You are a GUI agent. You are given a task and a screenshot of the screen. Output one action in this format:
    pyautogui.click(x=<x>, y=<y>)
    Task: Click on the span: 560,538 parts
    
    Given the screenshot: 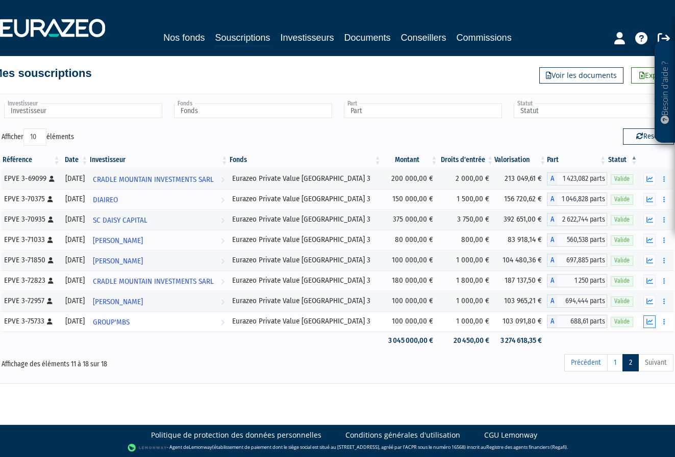 What is the action you would take?
    pyautogui.click(x=582, y=240)
    